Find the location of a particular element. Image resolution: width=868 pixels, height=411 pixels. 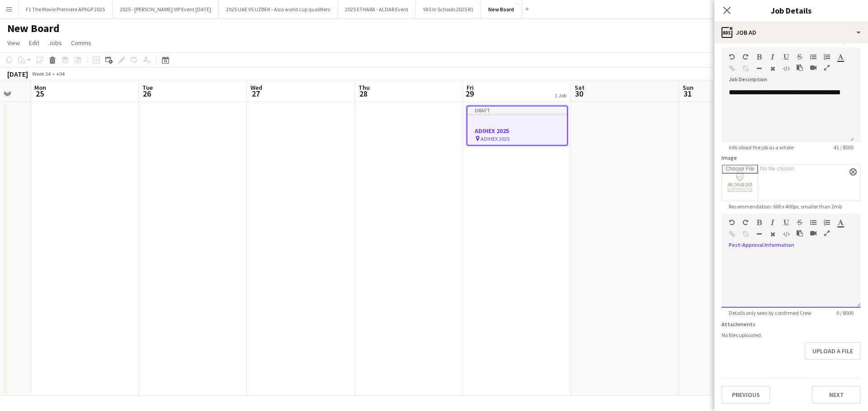

span: Mon is located at coordinates (40, 87).